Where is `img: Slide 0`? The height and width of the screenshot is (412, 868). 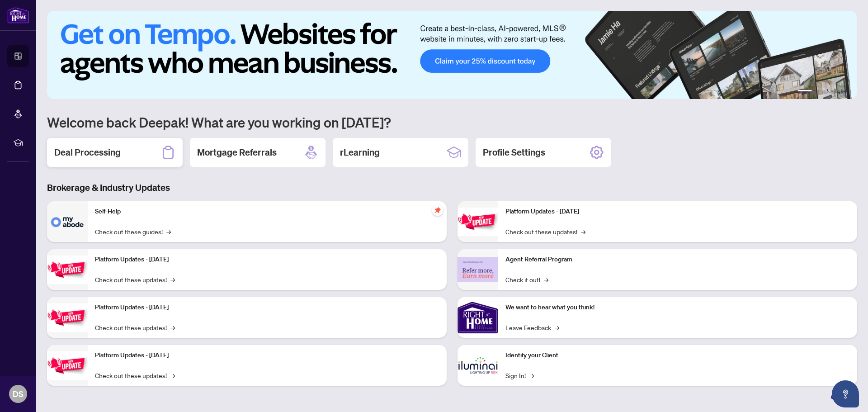 img: Slide 0 is located at coordinates (452, 55).